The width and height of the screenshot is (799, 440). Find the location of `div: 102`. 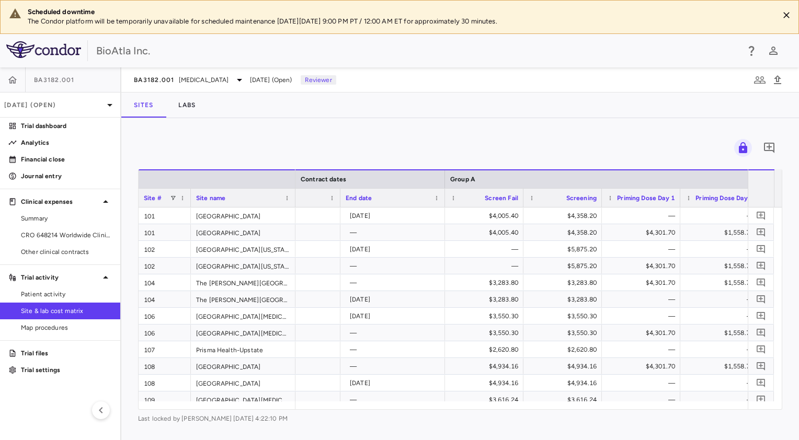

div: 102 is located at coordinates (165, 266).